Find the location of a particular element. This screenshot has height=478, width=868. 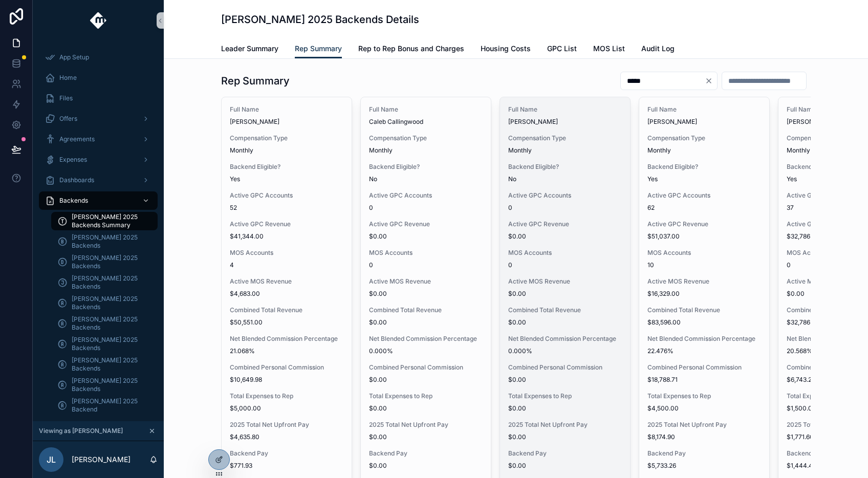

span: 4 is located at coordinates (287, 265).